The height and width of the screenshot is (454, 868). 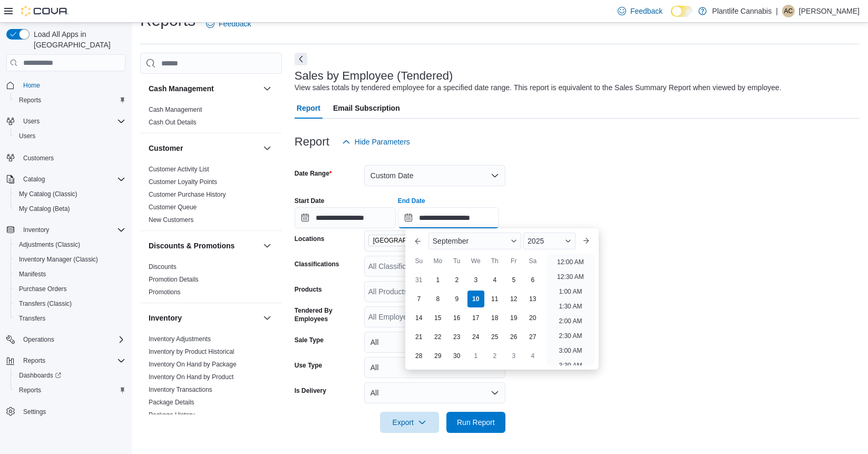 I want to click on a: Transfers, so click(x=32, y=318).